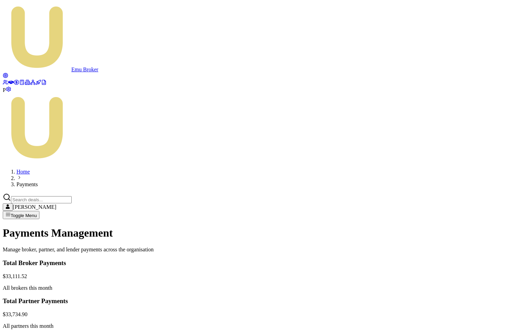 The width and height of the screenshot is (524, 334). I want to click on img: emu-icon-u.png, so click(37, 37).